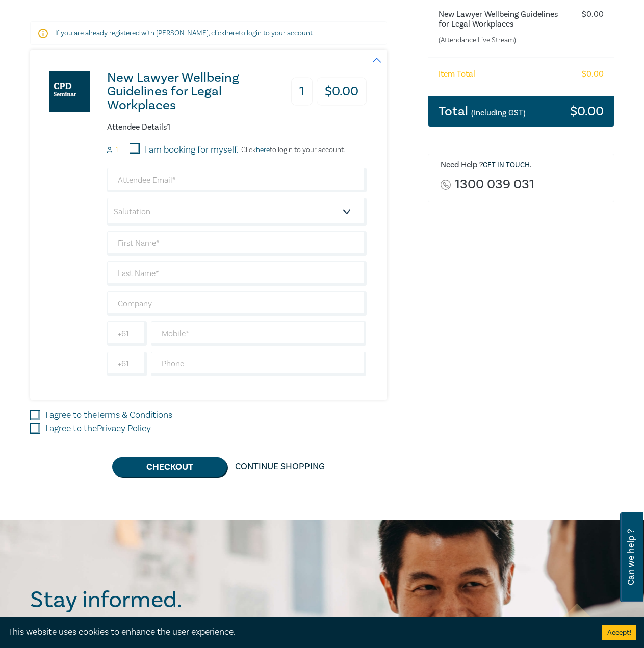 This screenshot has height=648, width=644. Describe the element at coordinates (500, 40) in the screenshot. I see `small: (Attendance: Live Stream )` at that location.